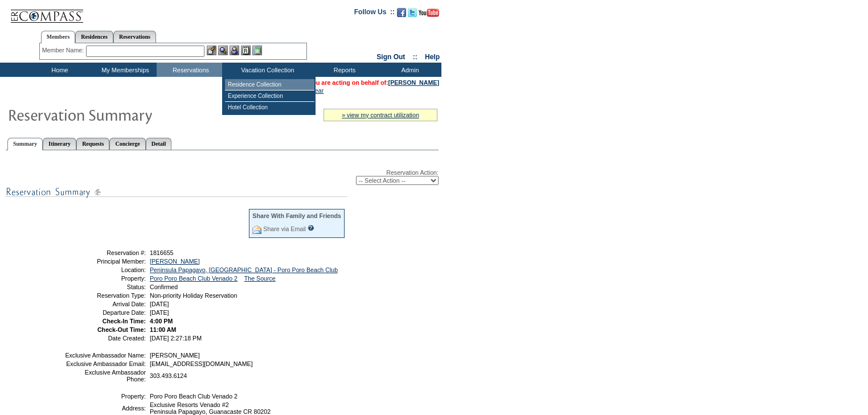 The width and height of the screenshot is (868, 415). Describe the element at coordinates (429, 15) in the screenshot. I see `a: Subscribe to our YouTube Channel` at that location.